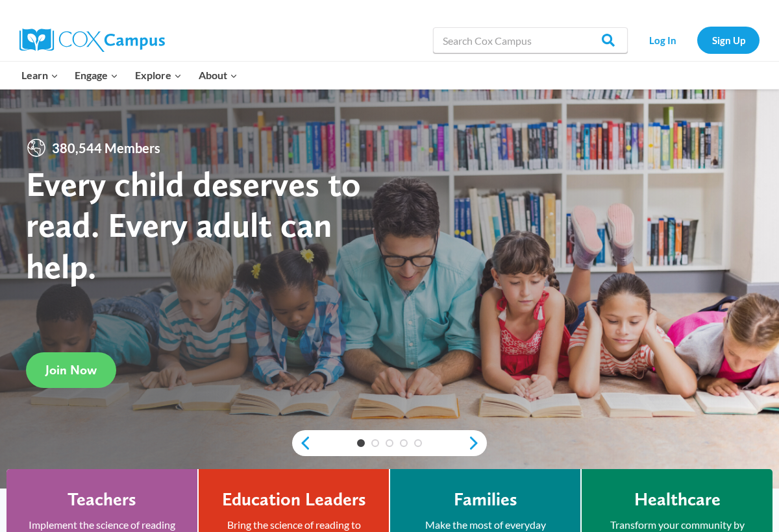 This screenshot has height=532, width=779. I want to click on a: 1, so click(361, 443).